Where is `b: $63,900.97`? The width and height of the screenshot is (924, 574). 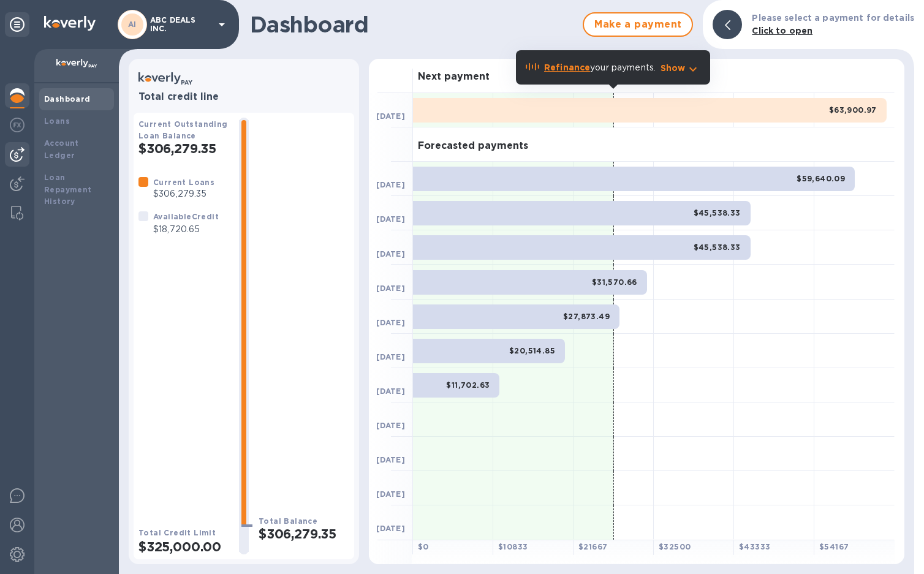
b: $63,900.97 is located at coordinates (853, 110).